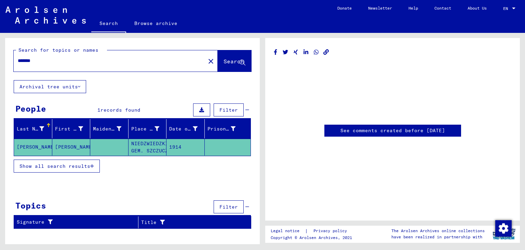  What do you see at coordinates (235, 61) in the screenshot?
I see `button: Search` at bounding box center [235, 61].